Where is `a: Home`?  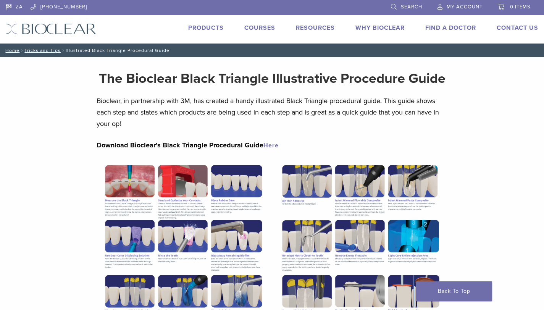 a: Home is located at coordinates (11, 50).